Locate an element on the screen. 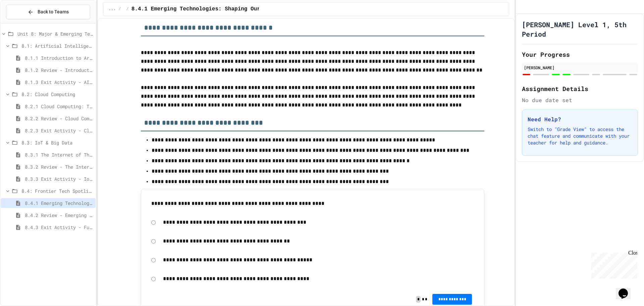 The image size is (644, 306). span: 8.2.2 Review - Cloud Computing is located at coordinates (59, 118).